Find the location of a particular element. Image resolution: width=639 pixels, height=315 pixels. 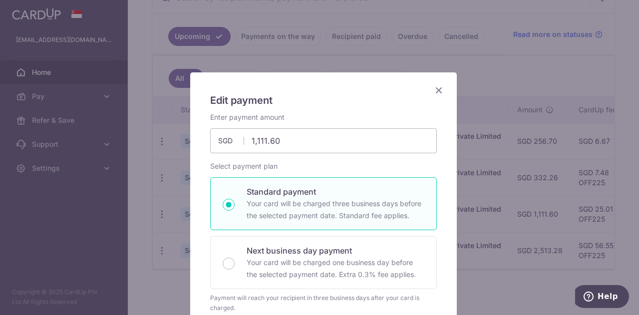

p: Next business day payment is located at coordinates (336, 251).